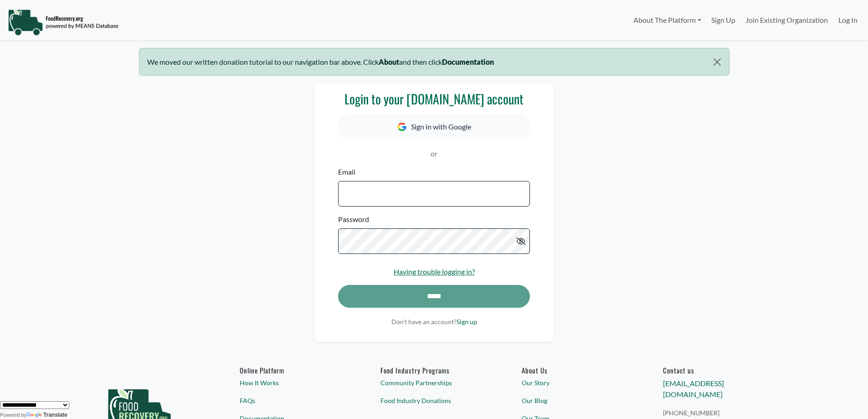  I want to click on b: Documentation, so click(468, 61).